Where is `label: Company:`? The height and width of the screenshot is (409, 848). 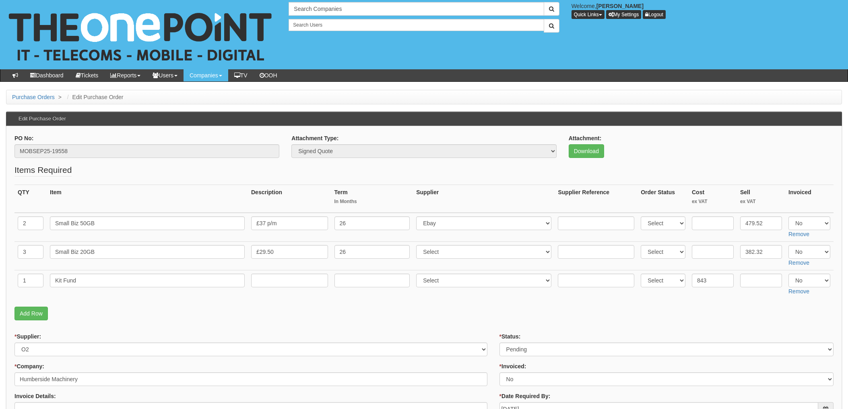 label: Company: is located at coordinates (29, 366).